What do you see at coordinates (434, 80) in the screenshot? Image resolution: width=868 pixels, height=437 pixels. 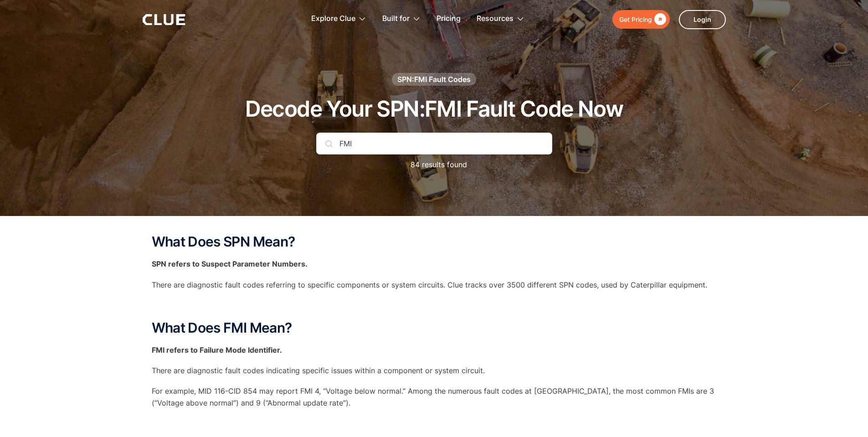 I see `div: SPN:FMI Fault Codes` at bounding box center [434, 80].